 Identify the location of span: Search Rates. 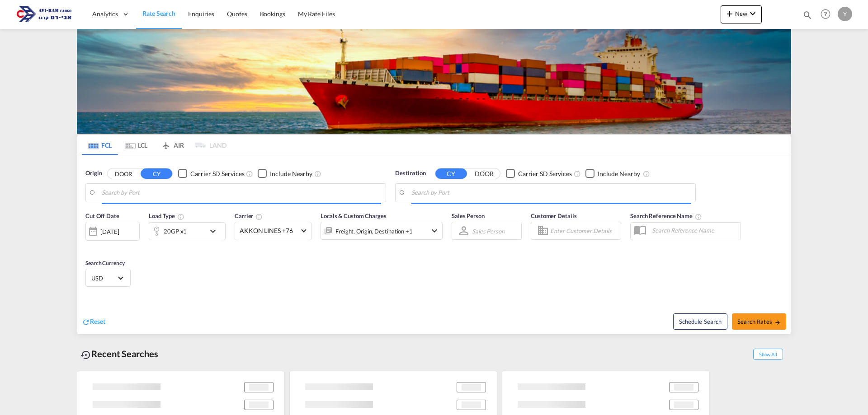
(758, 322).